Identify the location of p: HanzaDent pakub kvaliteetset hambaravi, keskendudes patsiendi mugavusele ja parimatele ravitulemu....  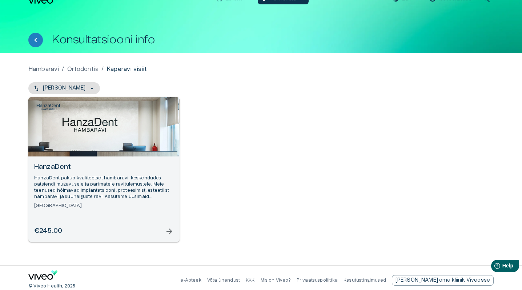
(104, 187).